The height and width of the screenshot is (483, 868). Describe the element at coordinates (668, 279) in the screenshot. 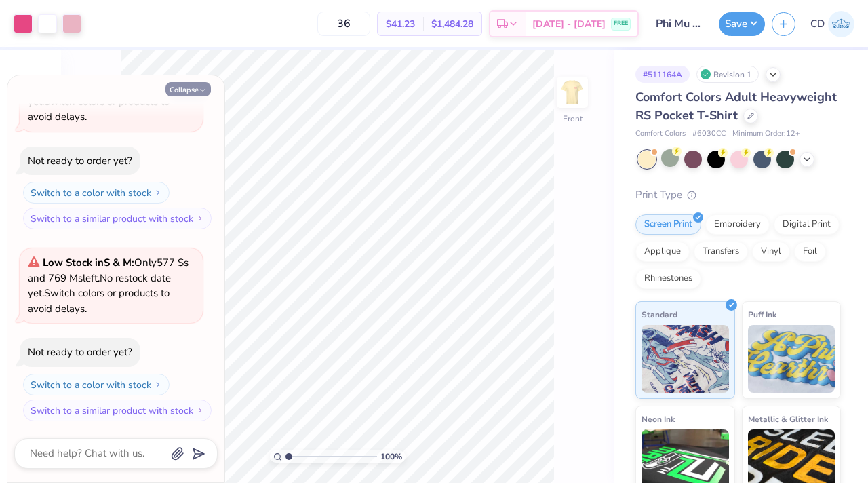

I see `div: Rhinestones` at that location.